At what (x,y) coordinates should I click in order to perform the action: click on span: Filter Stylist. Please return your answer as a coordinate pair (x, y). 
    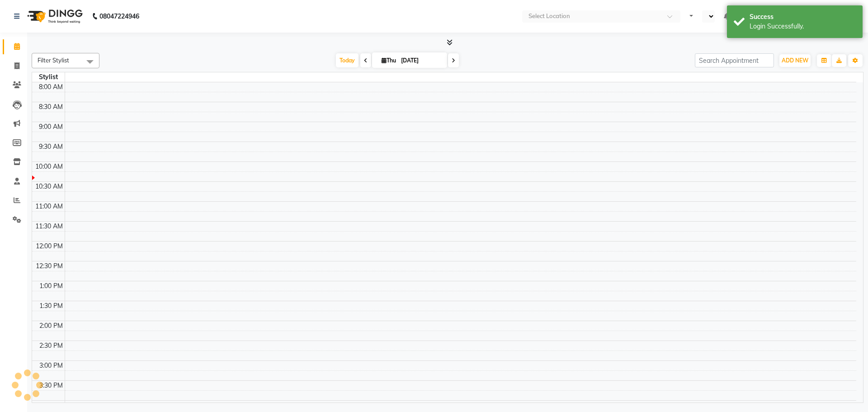
    Looking at the image, I should click on (53, 60).